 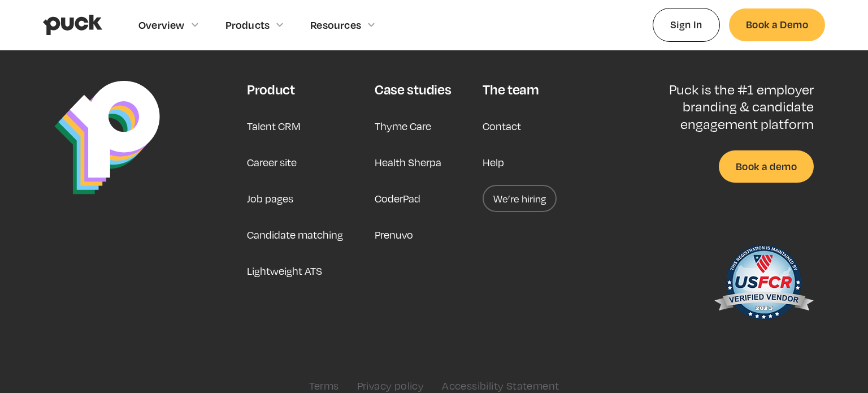 What do you see at coordinates (413, 90) in the screenshot?
I see `div: Case studies` at bounding box center [413, 90].